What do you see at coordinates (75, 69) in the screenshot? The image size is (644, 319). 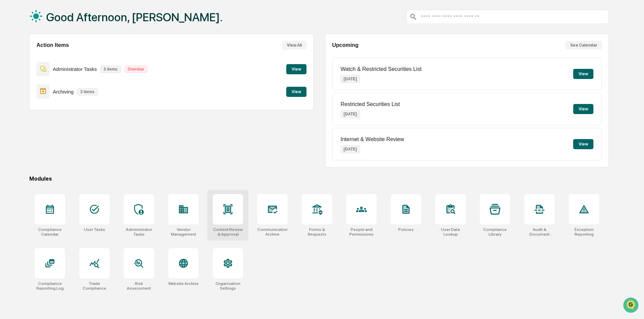 I see `p: Administrator Tasks` at bounding box center [75, 69].